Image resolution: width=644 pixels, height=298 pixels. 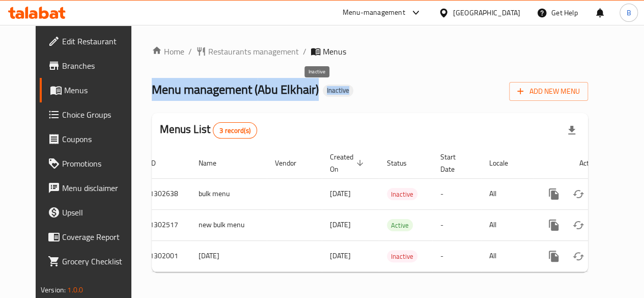 What do you see at coordinates (91, 90) in the screenshot?
I see `a: Menus` at bounding box center [91, 90].